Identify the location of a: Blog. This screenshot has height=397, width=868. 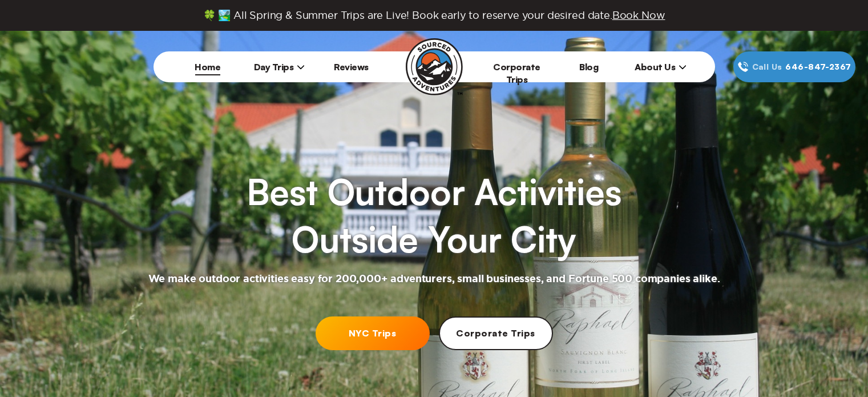
(588, 67).